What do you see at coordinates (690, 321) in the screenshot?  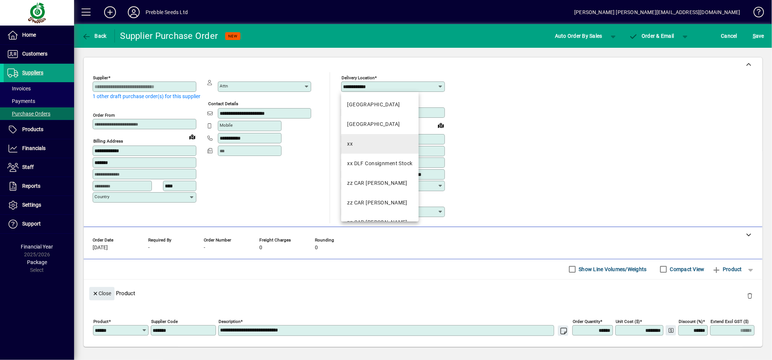 I see `mat-label: Discount (%)` at bounding box center [690, 321].